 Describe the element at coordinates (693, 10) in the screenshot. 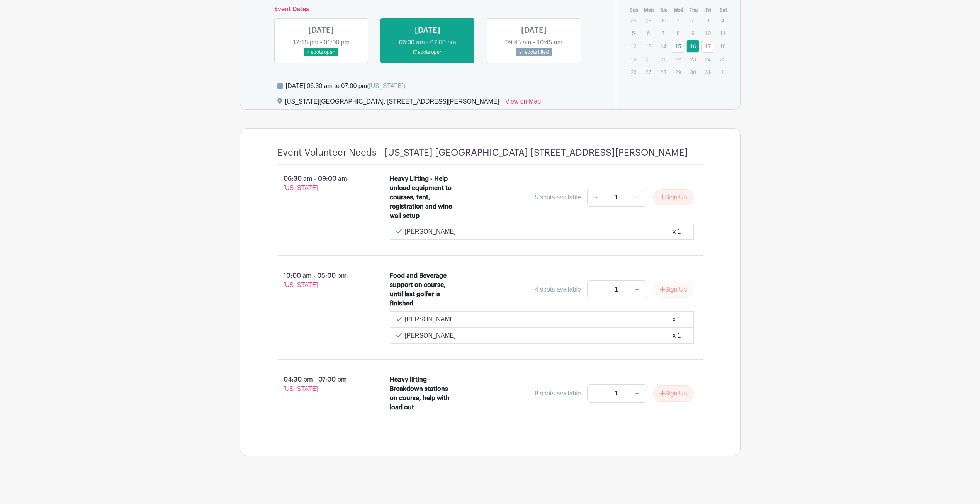

I see `th: Thu` at that location.